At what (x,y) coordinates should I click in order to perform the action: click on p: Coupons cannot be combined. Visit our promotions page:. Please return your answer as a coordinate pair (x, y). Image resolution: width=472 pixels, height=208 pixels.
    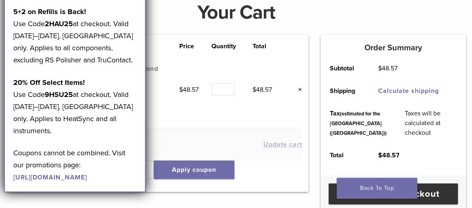
    Looking at the image, I should click on (75, 165).